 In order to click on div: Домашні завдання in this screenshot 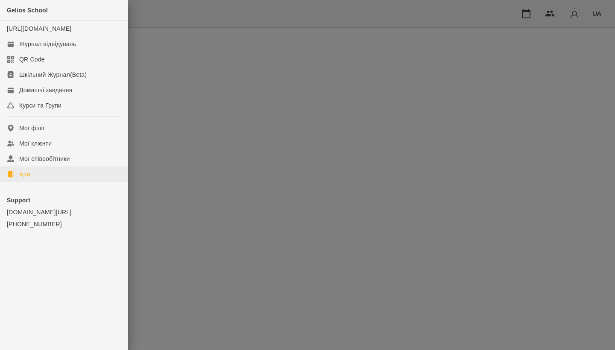, I will do `click(46, 90)`.